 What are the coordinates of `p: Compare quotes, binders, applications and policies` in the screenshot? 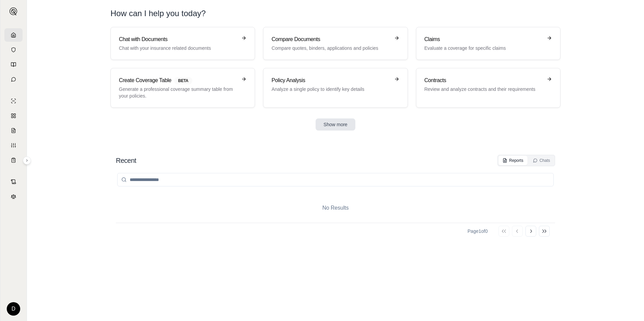 It's located at (330, 48).